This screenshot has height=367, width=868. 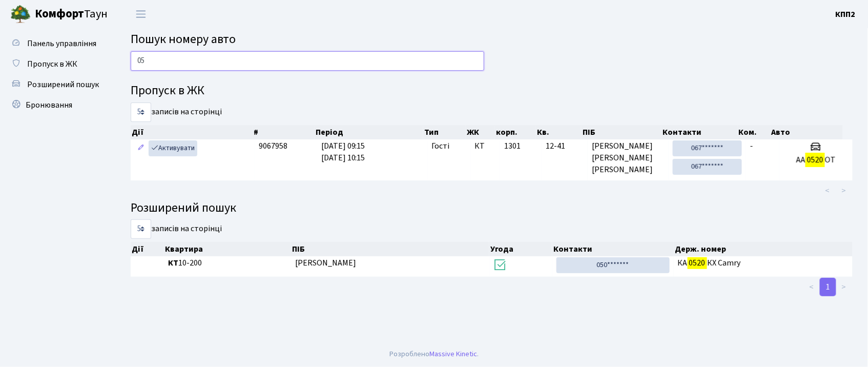 What do you see at coordinates (516, 132) in the screenshot?
I see `th: корп.` at bounding box center [516, 132].